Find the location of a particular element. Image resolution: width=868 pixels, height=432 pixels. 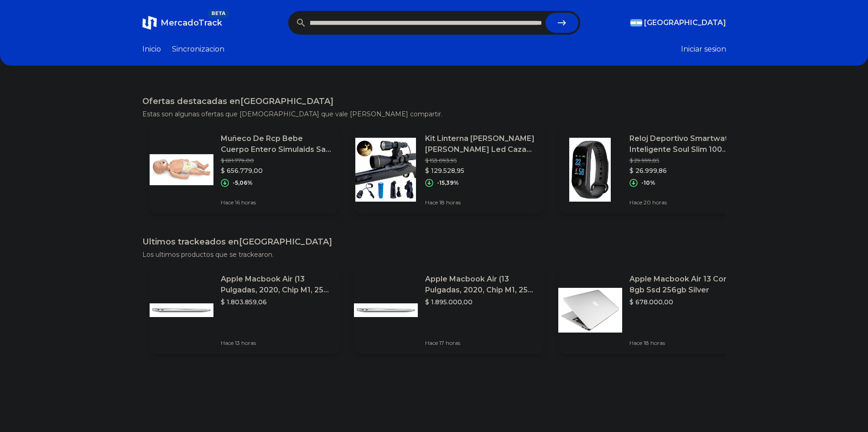

p: Muñeco De Rcp Bebe Cuerpo Entero Simulaids Sani Baby is located at coordinates (276, 144).